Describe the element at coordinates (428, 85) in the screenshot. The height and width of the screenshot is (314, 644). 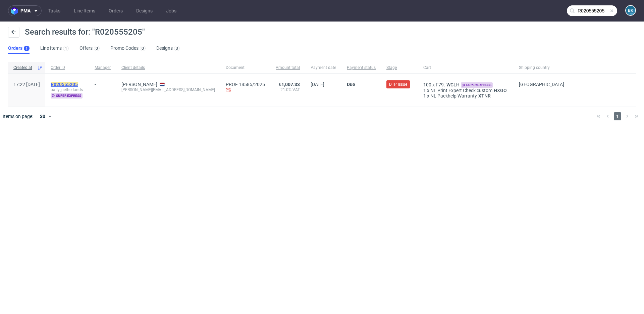
I see `span: 100` at that location.